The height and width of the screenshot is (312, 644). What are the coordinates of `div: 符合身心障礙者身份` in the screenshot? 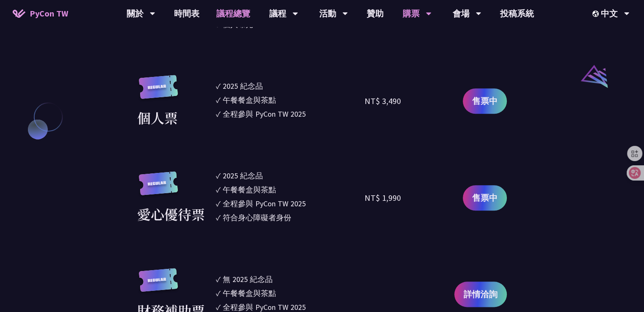 It's located at (257, 217).